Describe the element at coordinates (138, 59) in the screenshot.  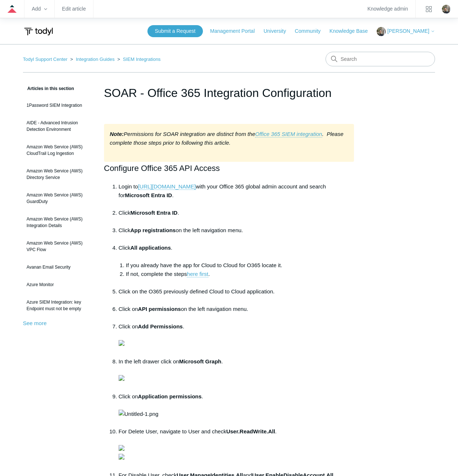
I see `li: SIEM Integrations` at that location.